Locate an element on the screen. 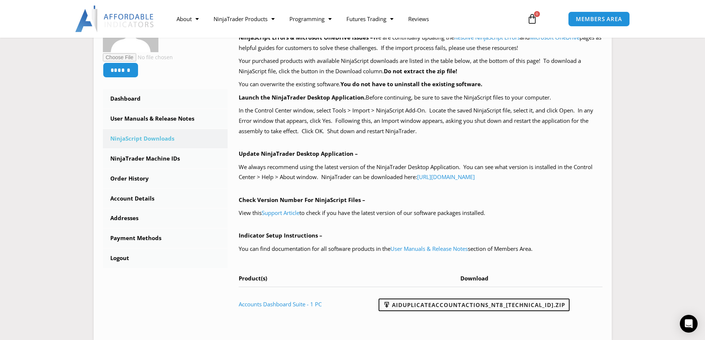 This screenshot has width=705, height=340. a: 0 is located at coordinates (532, 19).